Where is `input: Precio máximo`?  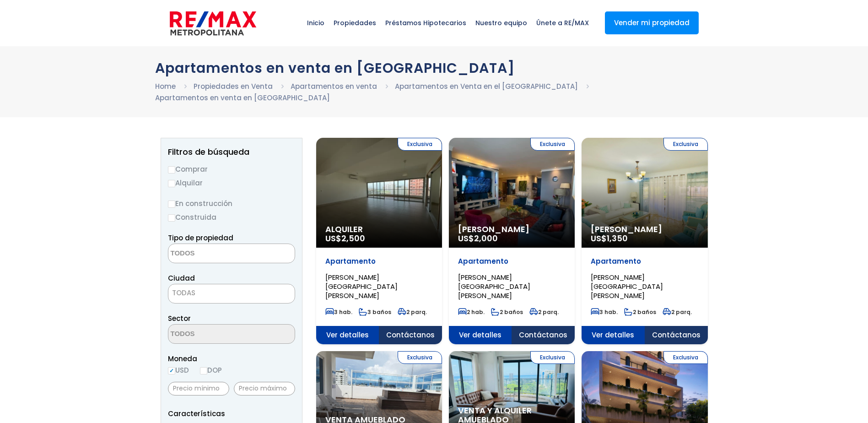 input: Precio máximo is located at coordinates (265, 388).